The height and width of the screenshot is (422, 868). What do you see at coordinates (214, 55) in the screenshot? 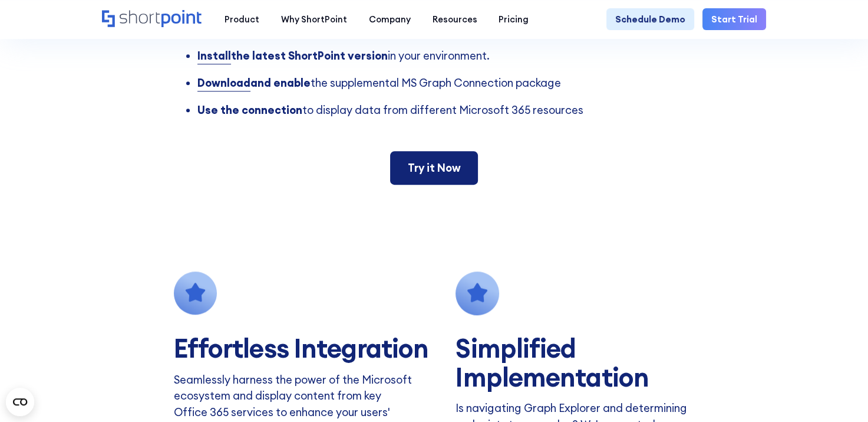
I see `strong: Install` at bounding box center [214, 55].